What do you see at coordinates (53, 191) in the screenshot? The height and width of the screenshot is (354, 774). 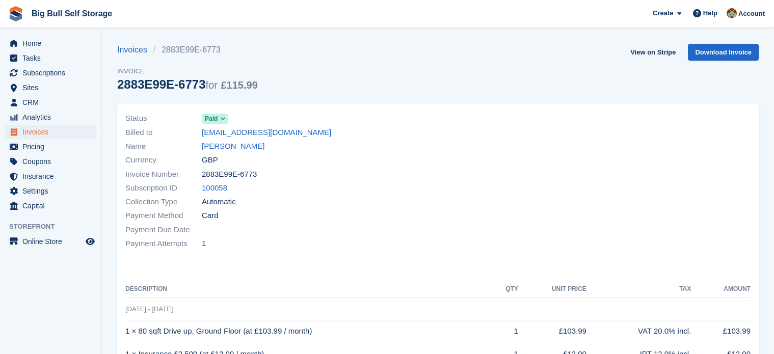 I see `span: Settings` at bounding box center [53, 191].